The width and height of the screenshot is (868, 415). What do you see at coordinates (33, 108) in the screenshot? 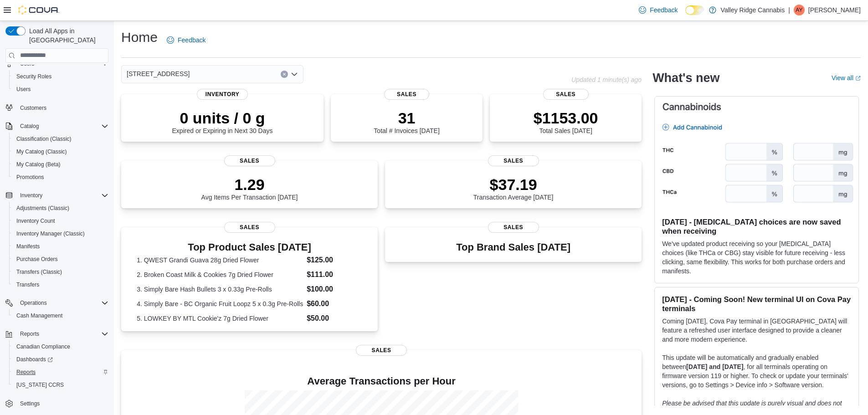
I see `span: Customers` at bounding box center [33, 108].